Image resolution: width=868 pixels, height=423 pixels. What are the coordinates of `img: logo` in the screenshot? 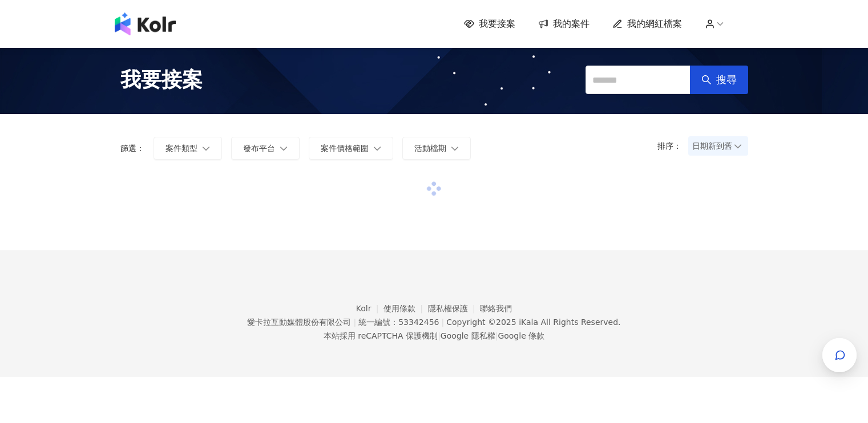 It's located at (145, 24).